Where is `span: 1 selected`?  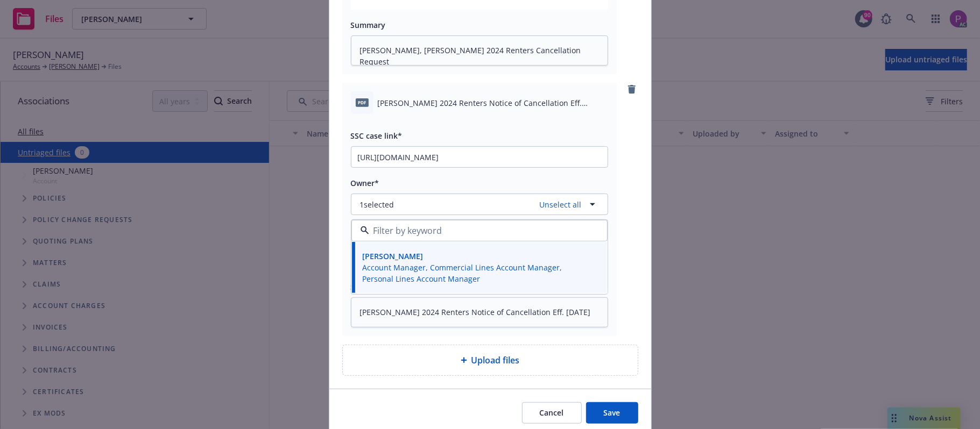 span: 1 selected is located at coordinates (378, 205).